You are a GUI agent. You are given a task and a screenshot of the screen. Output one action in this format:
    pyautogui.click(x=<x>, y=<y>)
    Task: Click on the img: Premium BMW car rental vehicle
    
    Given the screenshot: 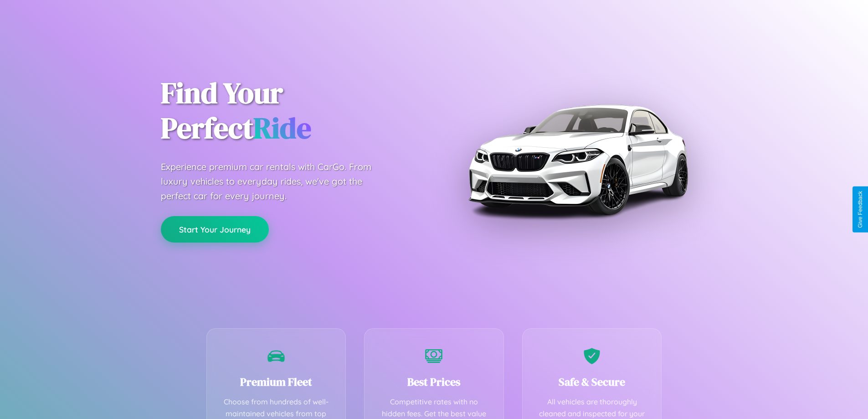 What is the action you would take?
    pyautogui.click(x=577, y=160)
    